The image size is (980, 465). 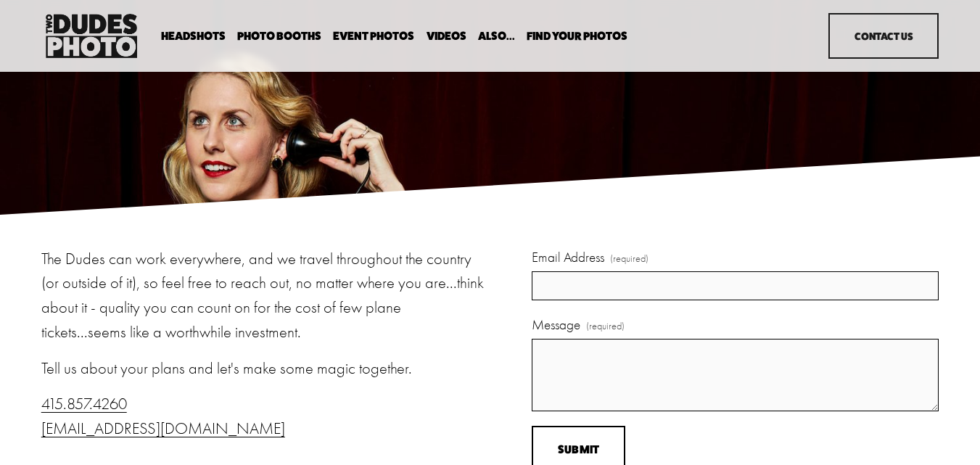 I want to click on p: The Dudes can work everywhere, and we travel throughout the country (or outside of it), so feel f..., so click(x=263, y=296).